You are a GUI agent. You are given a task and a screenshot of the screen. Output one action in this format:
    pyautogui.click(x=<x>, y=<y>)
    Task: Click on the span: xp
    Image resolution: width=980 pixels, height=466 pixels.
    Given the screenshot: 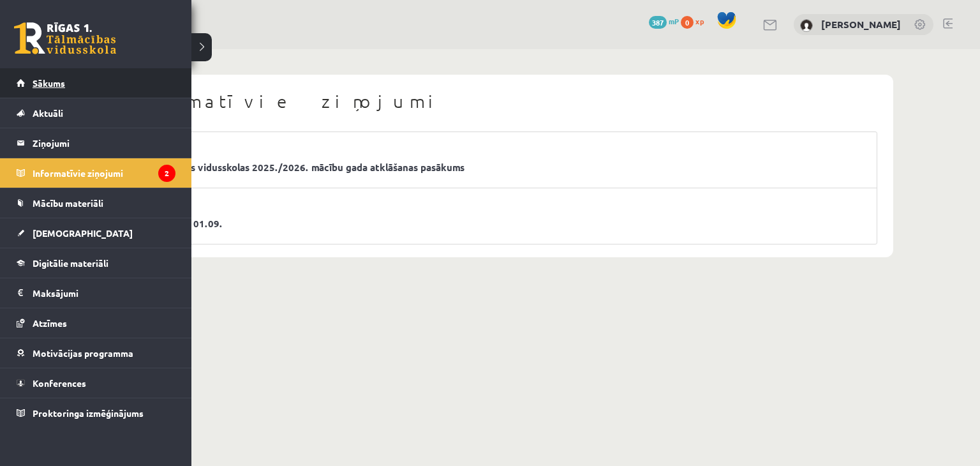 What is the action you would take?
    pyautogui.click(x=699, y=21)
    